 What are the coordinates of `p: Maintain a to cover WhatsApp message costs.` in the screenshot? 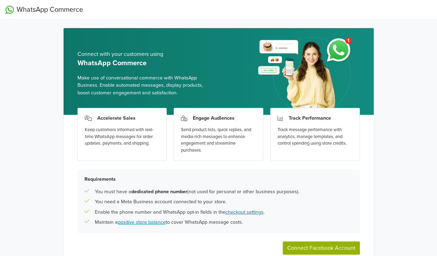 It's located at (169, 222).